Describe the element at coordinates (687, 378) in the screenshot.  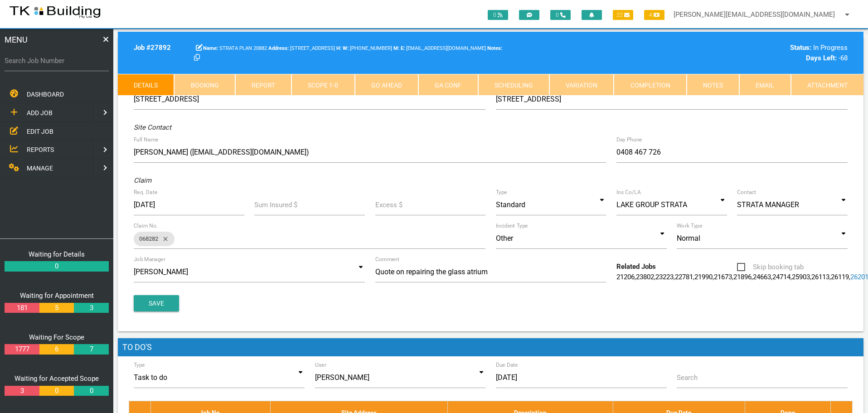
I see `label: Search` at that location.